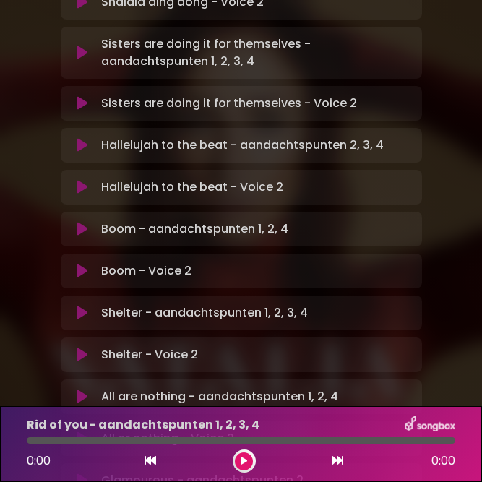  Describe the element at coordinates (195, 229) in the screenshot. I see `p: Boom - aandachtspunten 1, 2, 4` at that location.